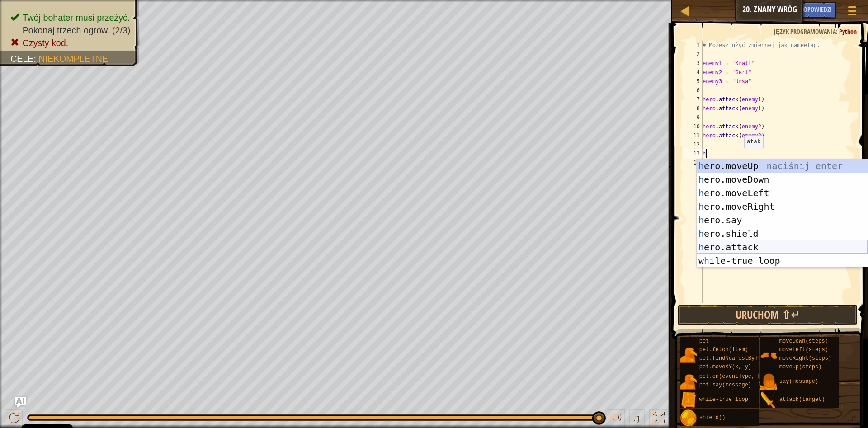 This screenshot has height=428, width=868. What do you see at coordinates (694, 109) in the screenshot?
I see `div: 8` at bounding box center [694, 109].